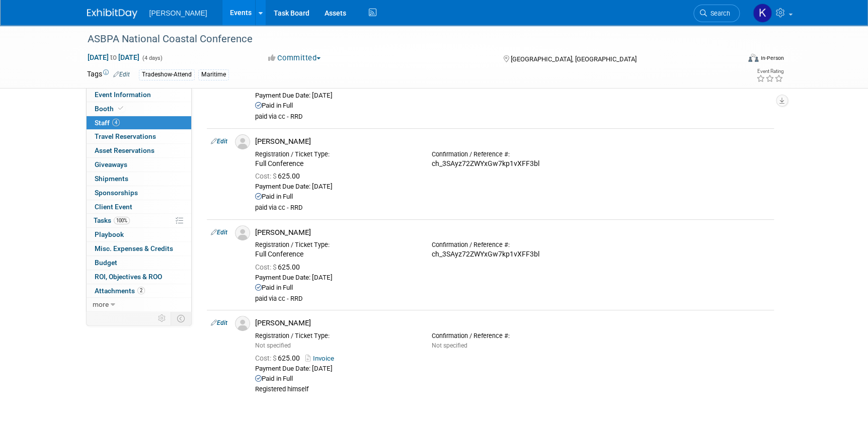 The image size is (868, 426). Describe the element at coordinates (139, 277) in the screenshot. I see `a: ROI, Objectives & ROO` at that location.